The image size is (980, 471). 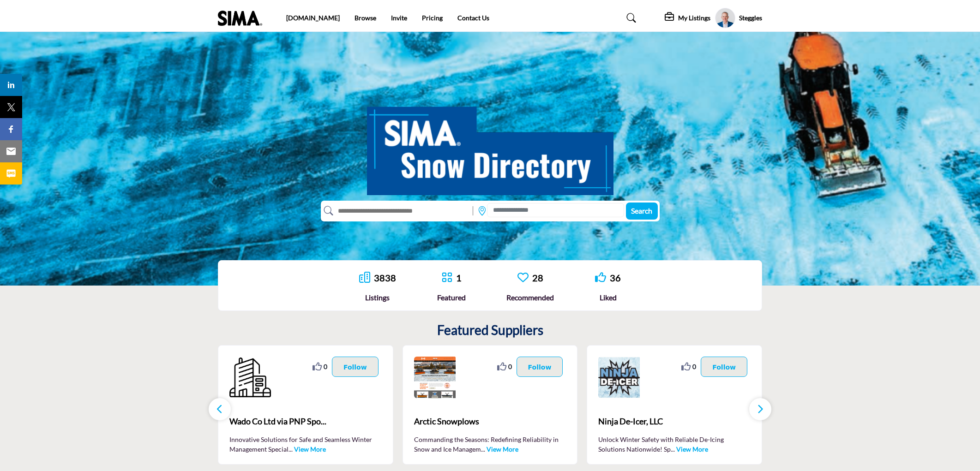 What do you see at coordinates (490, 421) in the screenshot?
I see `span: Arctic Snowplows` at bounding box center [490, 421].